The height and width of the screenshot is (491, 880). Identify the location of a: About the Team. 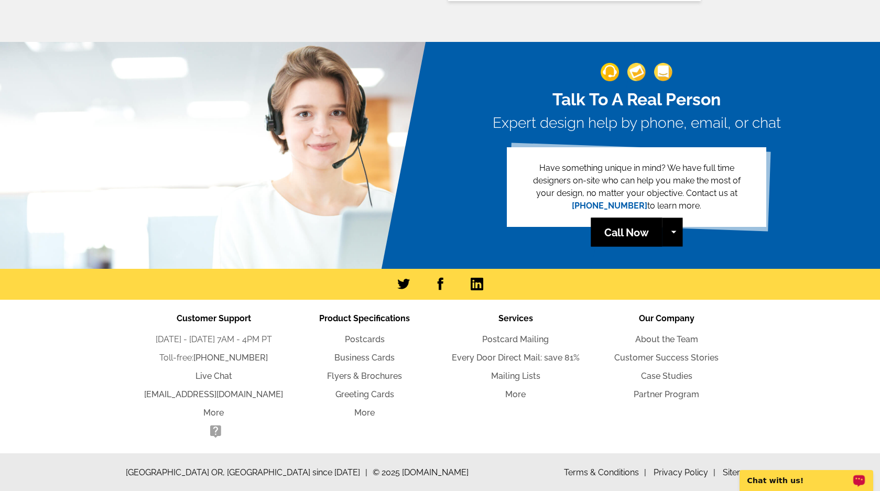
(666, 339).